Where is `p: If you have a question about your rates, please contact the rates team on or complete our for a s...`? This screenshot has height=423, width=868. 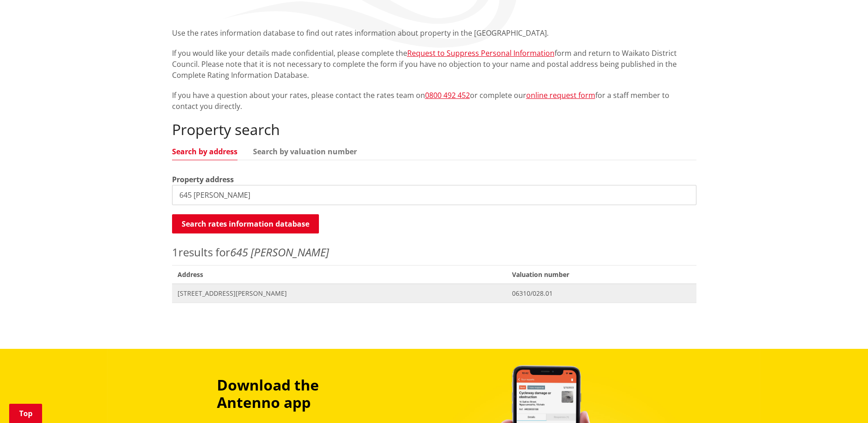 p: If you have a question about your rates, please contact the rates team on or complete our for a s... is located at coordinates (434, 101).